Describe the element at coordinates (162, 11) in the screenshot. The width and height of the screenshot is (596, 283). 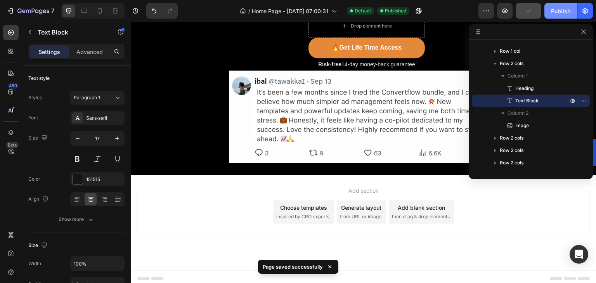
I see `div: Undo/Redo` at that location.